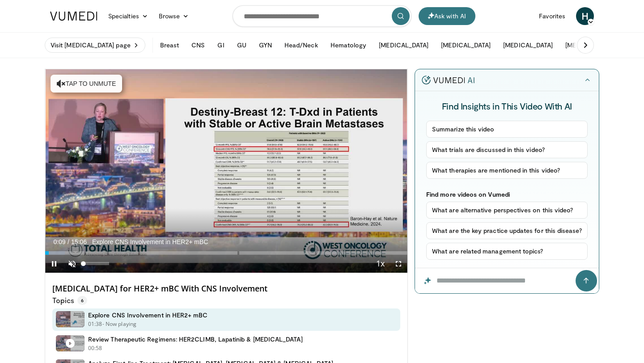 Image resolution: width=644 pixels, height=363 pixels. I want to click on button: What therapies are mentioned in this video?, so click(507, 171).